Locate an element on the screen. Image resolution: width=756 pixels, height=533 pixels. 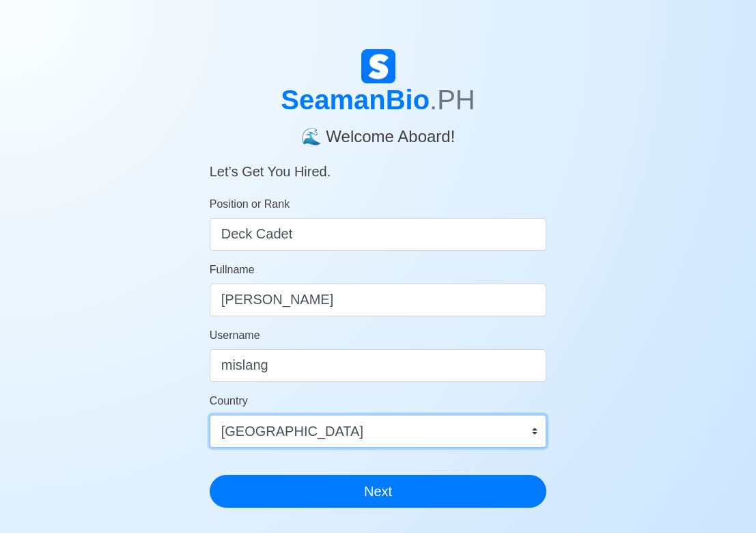
h1: SeamanBio is located at coordinates (379, 100).